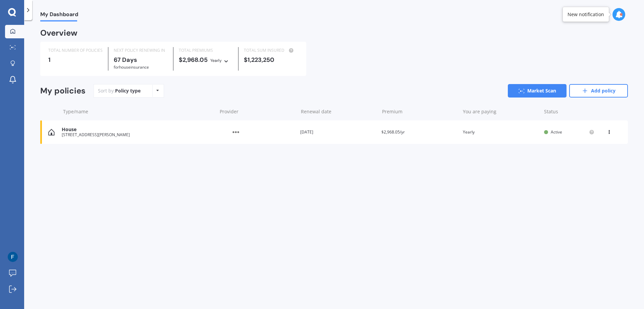 This screenshot has width=644, height=309. Describe the element at coordinates (63, 91) in the screenshot. I see `div: My policies` at that location.